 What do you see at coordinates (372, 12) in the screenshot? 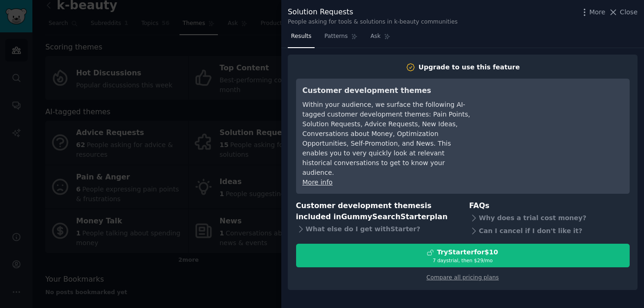
I see `div: Solution Requests` at bounding box center [372, 12].